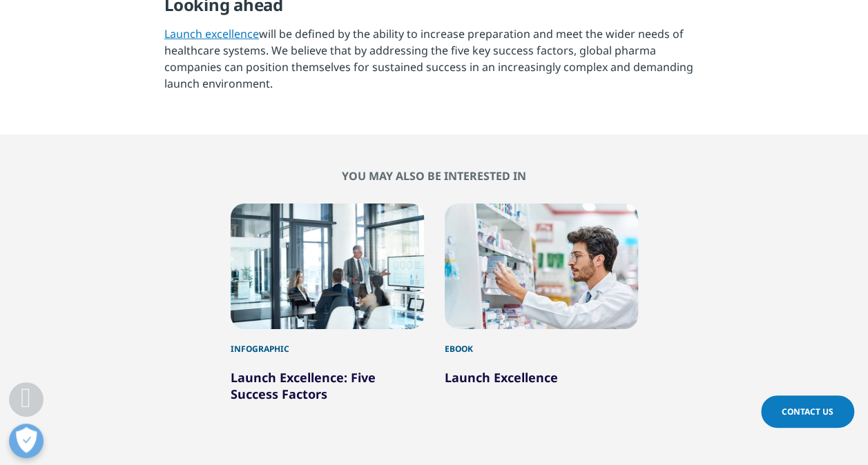  Describe the element at coordinates (434, 176) in the screenshot. I see `h2: You may also be interested in` at that location.